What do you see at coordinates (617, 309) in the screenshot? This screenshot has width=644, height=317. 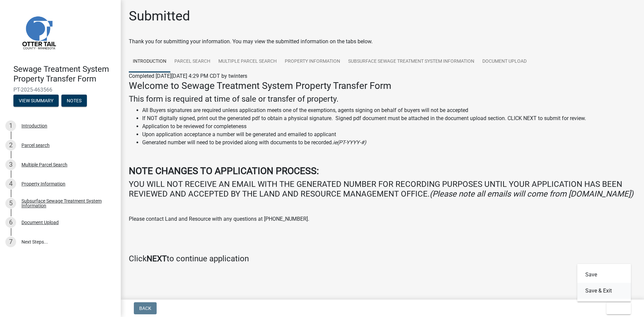 I see `span: Exit` at bounding box center [617, 309].